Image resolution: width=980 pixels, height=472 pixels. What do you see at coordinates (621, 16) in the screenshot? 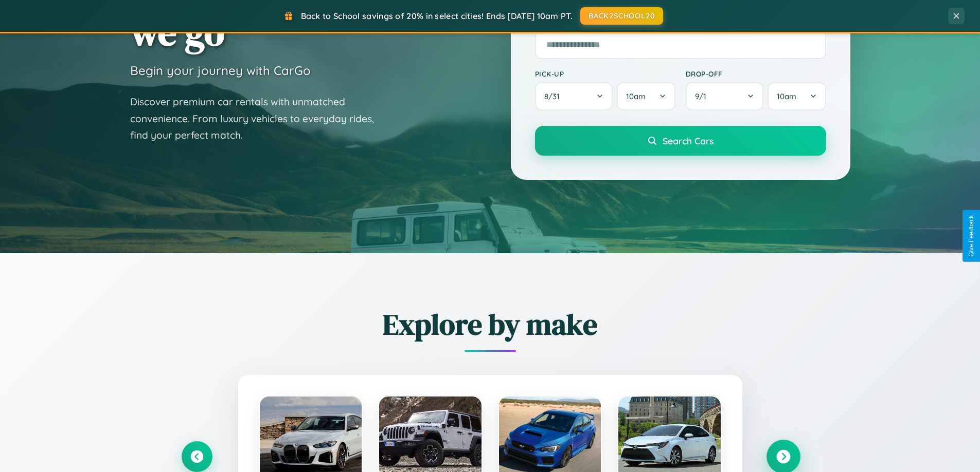
I see `button: BACK2SCHOOL20` at bounding box center [621, 16].